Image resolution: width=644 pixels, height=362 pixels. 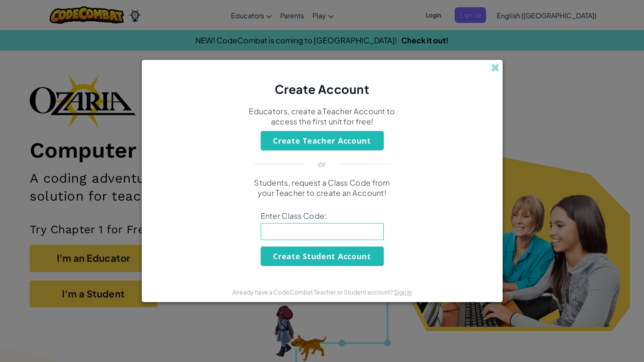 I want to click on button: Create Student Account, so click(x=322, y=256).